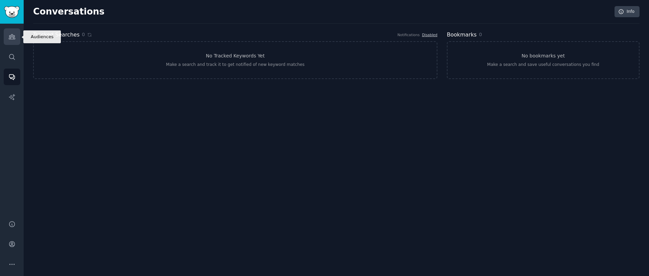 The width and height of the screenshot is (649, 276). What do you see at coordinates (543, 56) in the screenshot?
I see `h3: No bookmarks yet` at bounding box center [543, 56].